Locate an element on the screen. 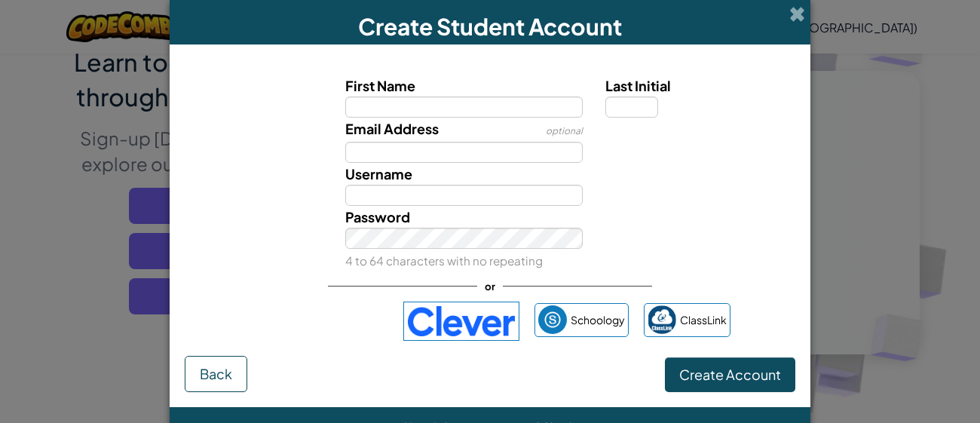  span: Create Account is located at coordinates (729, 374).